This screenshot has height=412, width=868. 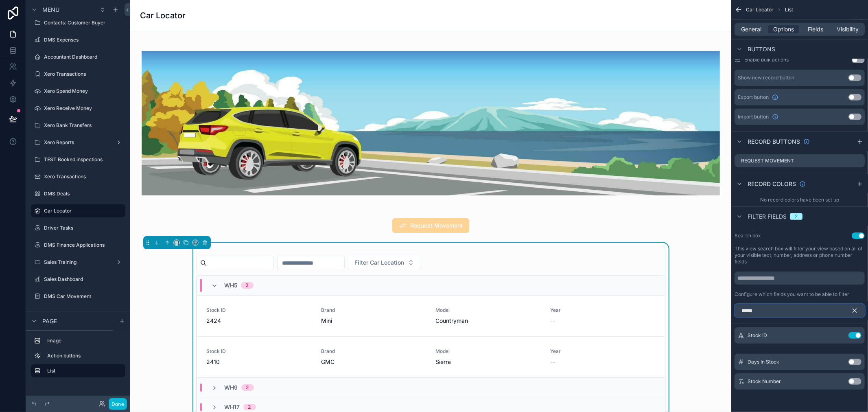 What do you see at coordinates (327, 362) in the screenshot?
I see `span: GMC` at bounding box center [327, 362].